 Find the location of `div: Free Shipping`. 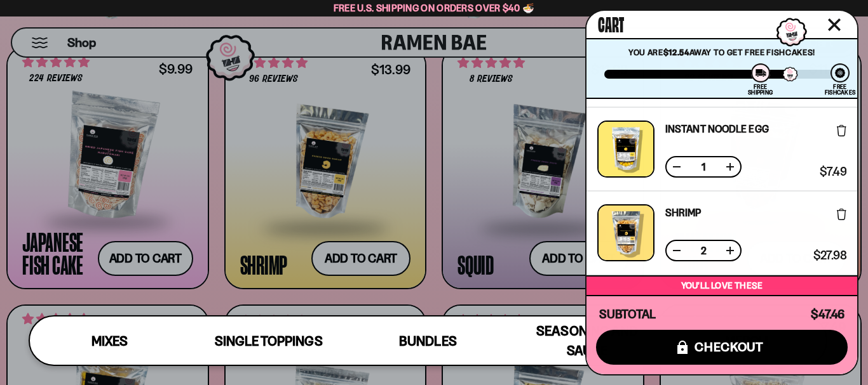

div: Free Shipping is located at coordinates (760, 89).